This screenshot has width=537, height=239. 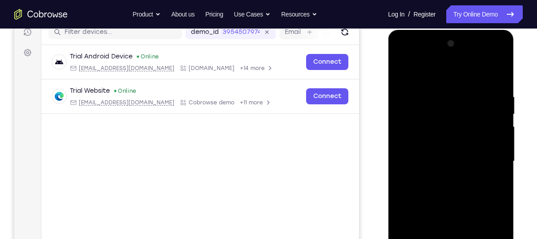 What do you see at coordinates (76, 93) in the screenshot?
I see `div: Trial Website` at bounding box center [76, 93].